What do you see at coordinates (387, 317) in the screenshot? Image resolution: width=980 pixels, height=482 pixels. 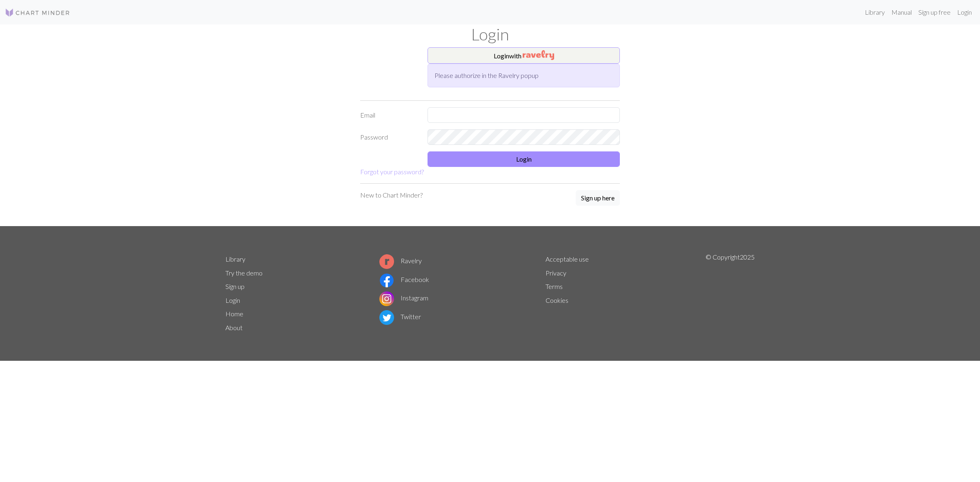 I see `img: Twitter logo` at bounding box center [387, 317].